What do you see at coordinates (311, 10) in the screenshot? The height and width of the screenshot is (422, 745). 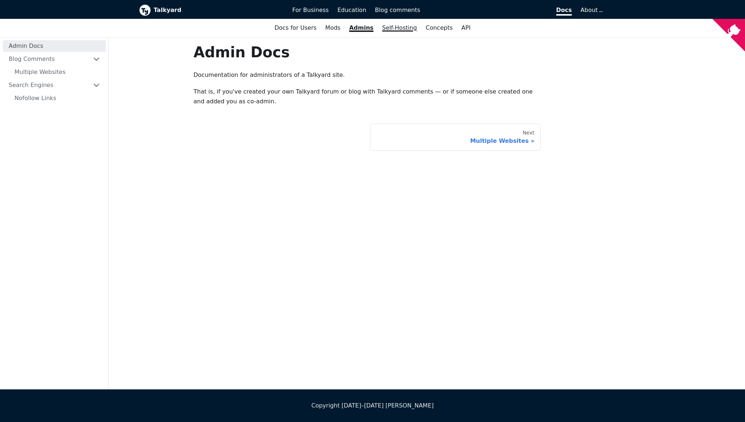 I see `a: For Business` at bounding box center [311, 10].